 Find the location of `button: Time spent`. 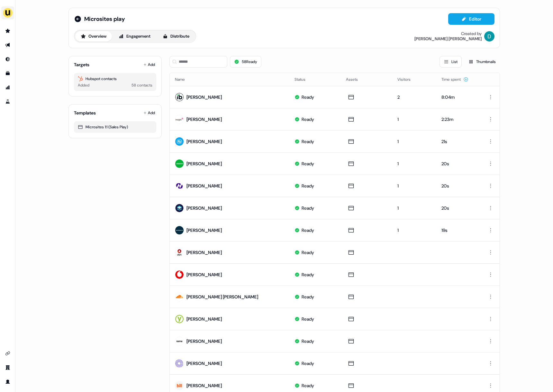

button: Time spent is located at coordinates (455, 80).